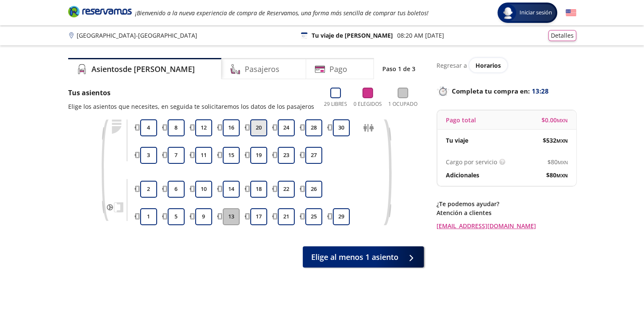 Image resolution: width=644 pixels, height=309 pixels. What do you see at coordinates (462, 175) in the screenshot?
I see `p: Adicionales` at bounding box center [462, 175].